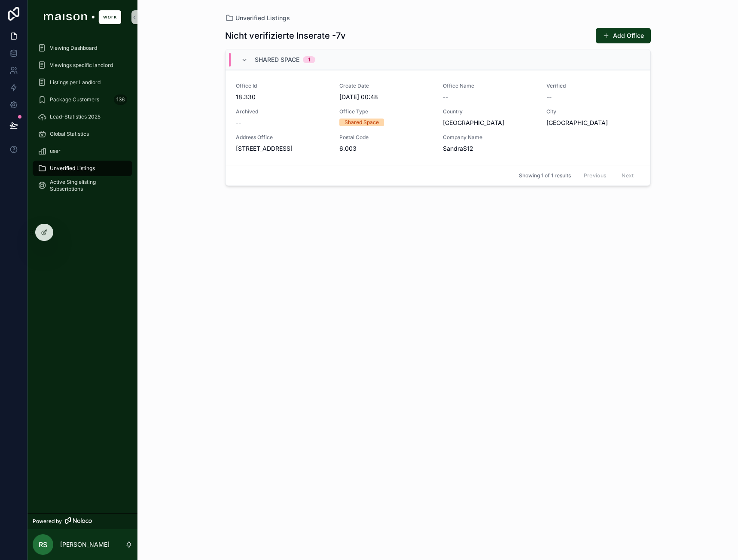 This screenshot has height=560, width=738. What do you see at coordinates (82, 119) in the screenshot?
I see `div: scrollable content` at bounding box center [82, 119].